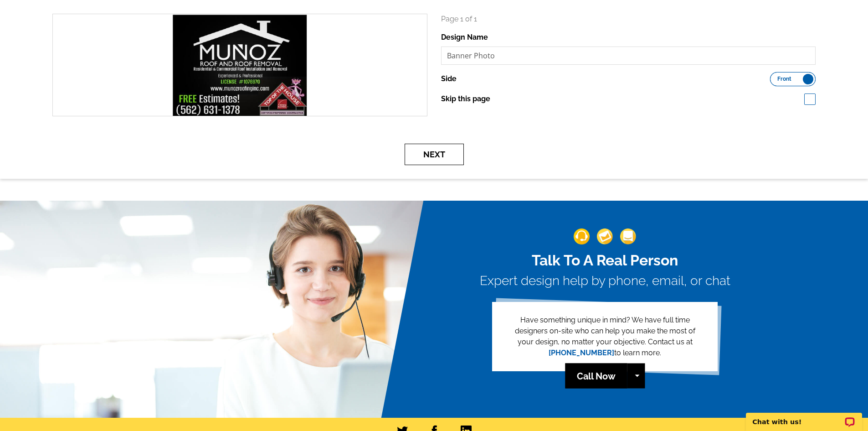 The image size is (868, 431). What do you see at coordinates (605, 337) in the screenshot?
I see `p: Have something unique in mind? We have full time designers on-site who can help you make the most...` at bounding box center [605, 337].